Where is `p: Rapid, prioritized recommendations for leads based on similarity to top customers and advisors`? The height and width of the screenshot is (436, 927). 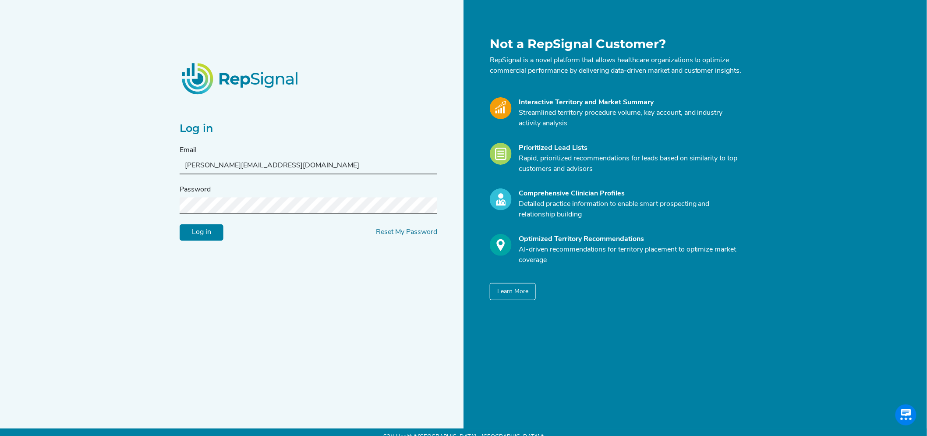 p: Rapid, prioritized recommendations for leads based on similarity to top customers and advisors is located at coordinates (630, 164).